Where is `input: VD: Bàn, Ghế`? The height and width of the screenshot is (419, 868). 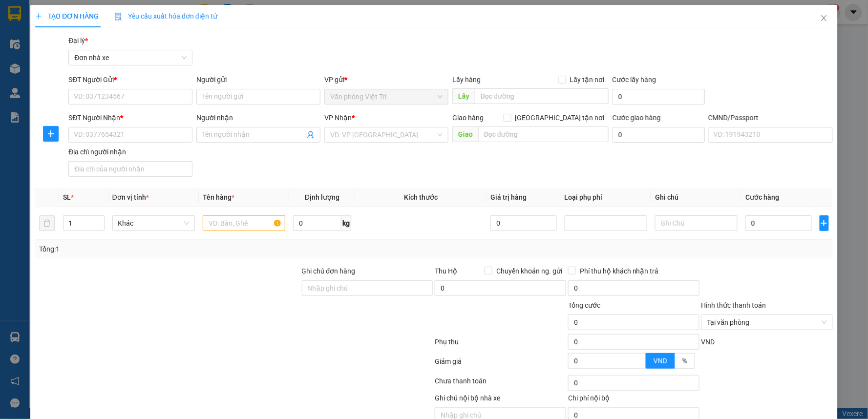 input: VD: Bàn, Ghế is located at coordinates (244, 223).